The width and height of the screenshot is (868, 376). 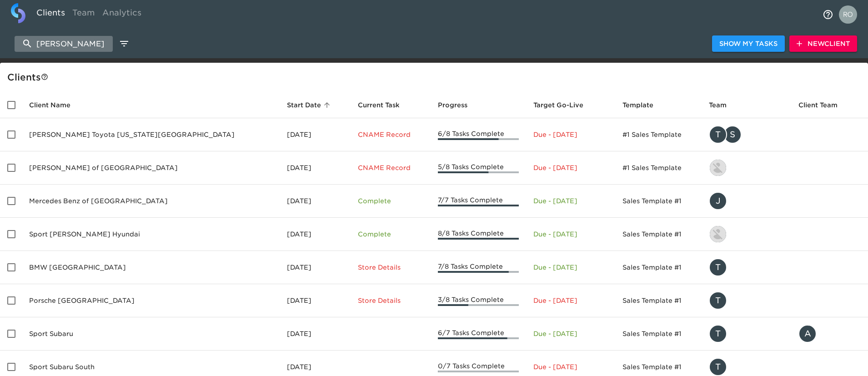 I want to click on svg: This is a list of all of your clients and clients shared with you, so click(x=45, y=77).